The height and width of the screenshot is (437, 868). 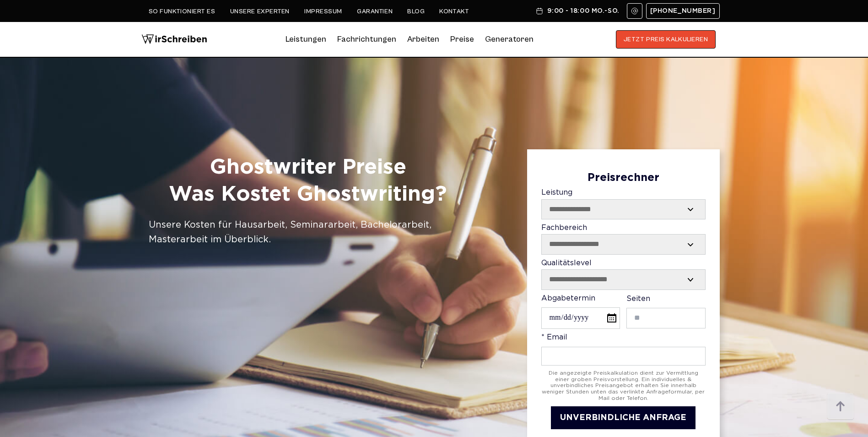 What do you see at coordinates (174, 39) in the screenshot?
I see `img: logo wirschreiben` at bounding box center [174, 39].